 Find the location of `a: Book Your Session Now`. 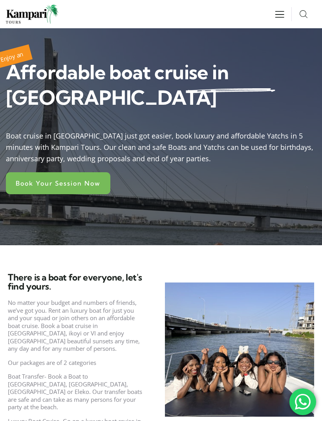

a: Book Your Session Now is located at coordinates (58, 183).